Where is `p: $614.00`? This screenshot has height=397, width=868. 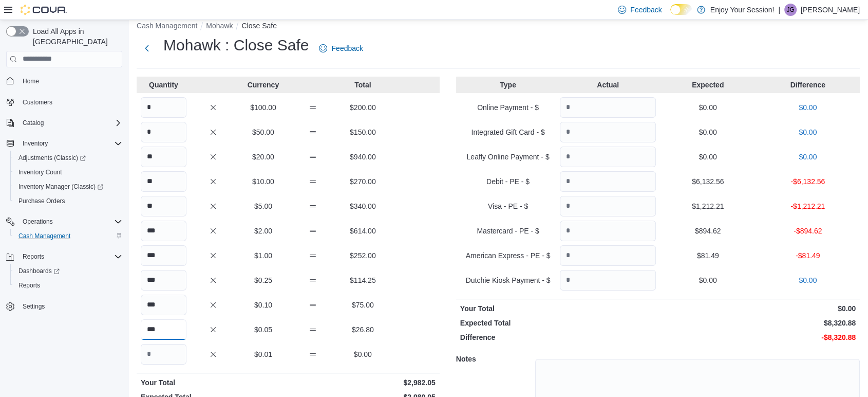
p: $614.00 is located at coordinates (362, 231).